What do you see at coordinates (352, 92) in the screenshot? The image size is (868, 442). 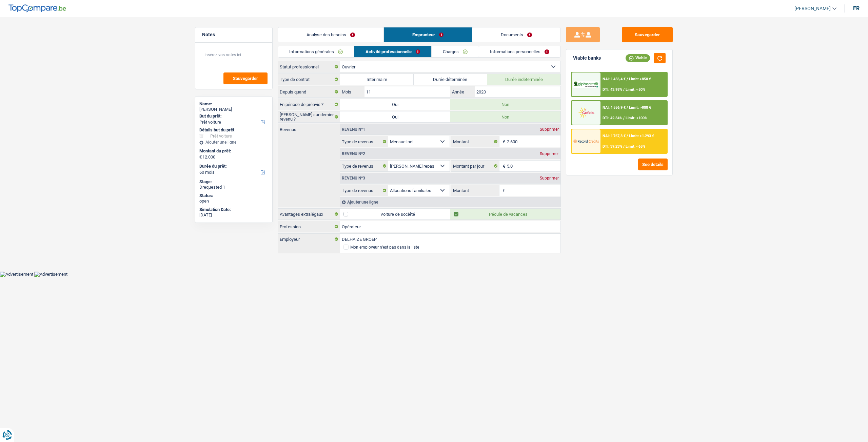 I see `label: Mois` at bounding box center [352, 92].